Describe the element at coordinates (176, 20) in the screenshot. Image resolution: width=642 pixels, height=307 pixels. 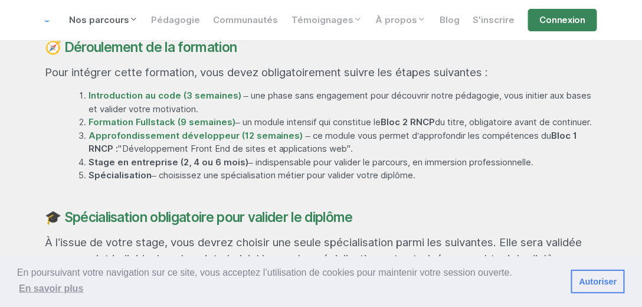
I see `a: Pédagogie` at that location.